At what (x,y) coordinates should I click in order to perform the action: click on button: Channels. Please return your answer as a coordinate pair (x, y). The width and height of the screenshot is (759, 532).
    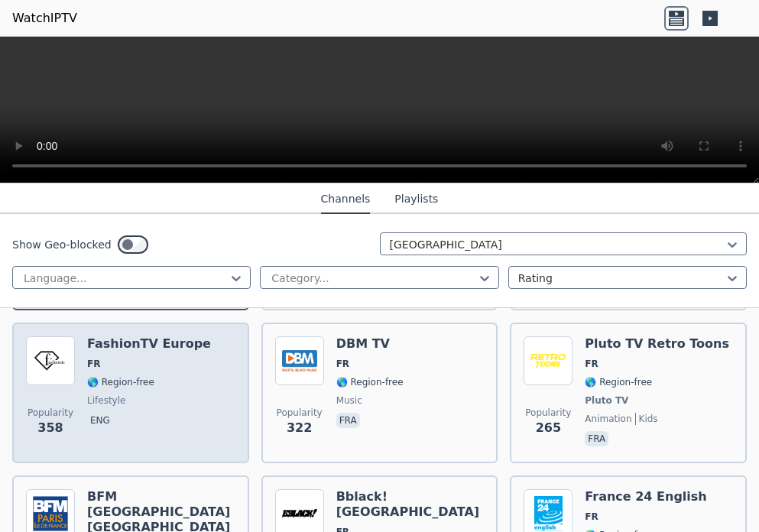
    Looking at the image, I should click on (345, 200).